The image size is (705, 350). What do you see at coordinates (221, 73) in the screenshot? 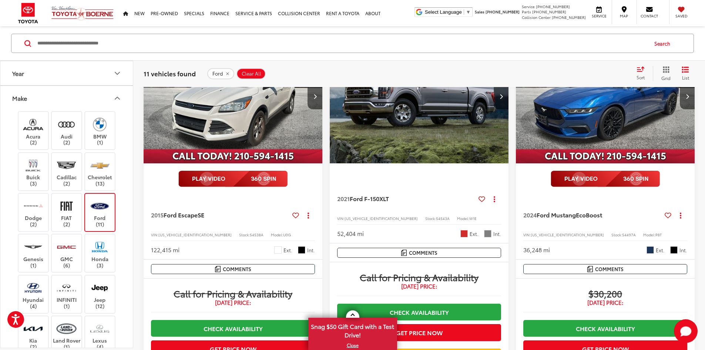
I see `button: remove Ford` at bounding box center [221, 73].